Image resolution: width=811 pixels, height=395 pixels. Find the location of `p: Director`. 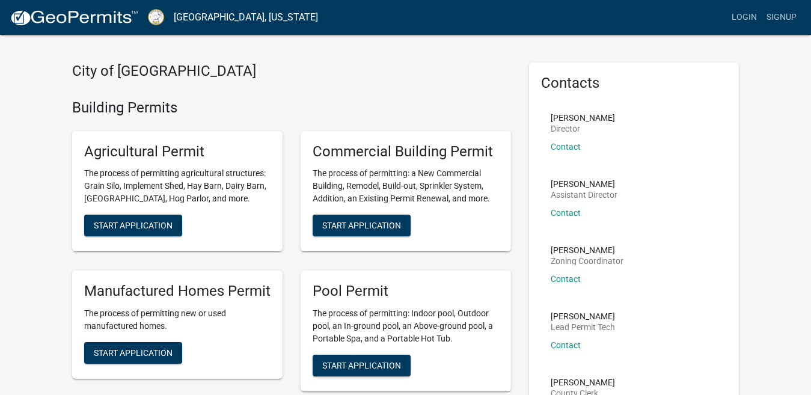

p: Director is located at coordinates (582, 129).